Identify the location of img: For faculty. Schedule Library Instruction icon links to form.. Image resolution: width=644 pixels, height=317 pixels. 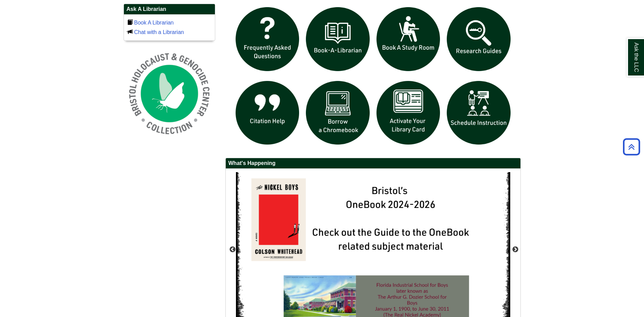
(479, 113).